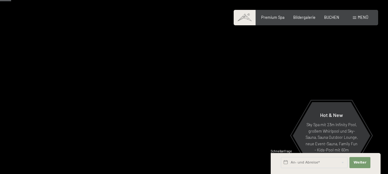 The width and height of the screenshot is (388, 174). I want to click on span: Weiter, so click(360, 163).